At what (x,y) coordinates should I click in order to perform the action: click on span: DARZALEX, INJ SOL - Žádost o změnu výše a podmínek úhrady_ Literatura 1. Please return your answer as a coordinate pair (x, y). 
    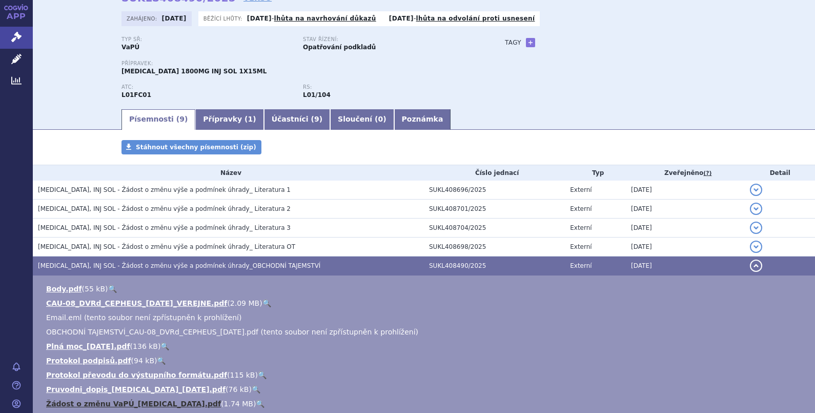
    Looking at the image, I should click on (164, 190).